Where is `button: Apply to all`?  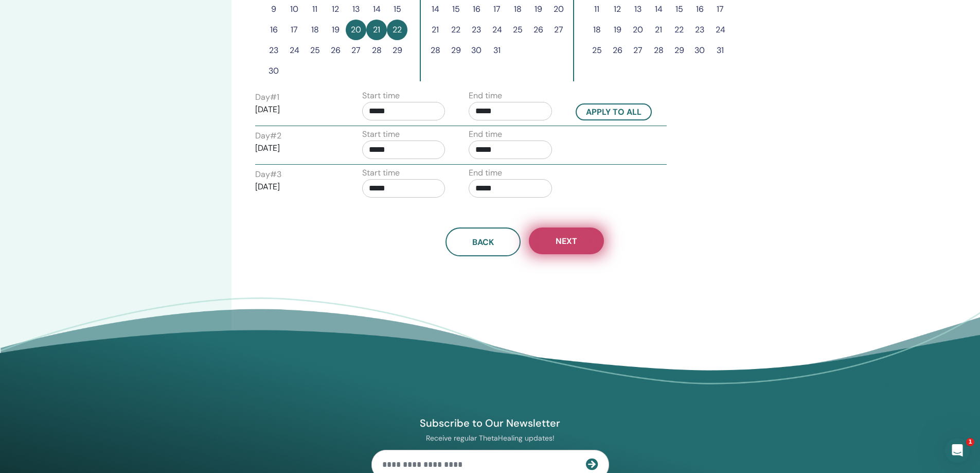
button: Apply to all is located at coordinates (614, 111).